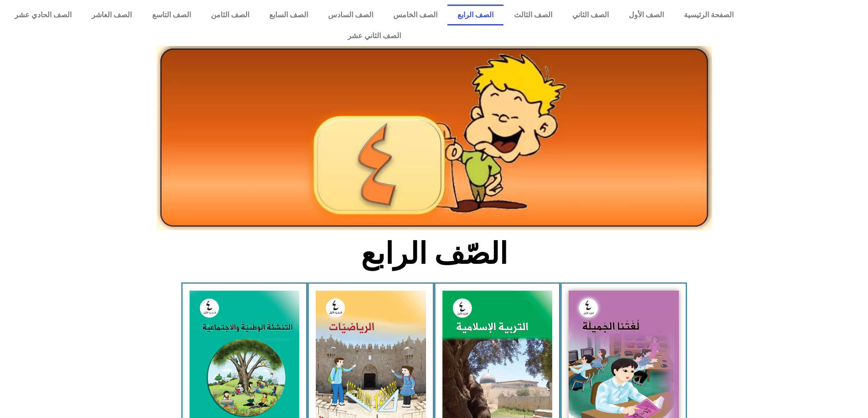 The height and width of the screenshot is (418, 868). Describe the element at coordinates (434, 254) in the screenshot. I see `h2: الصّف الرابع` at that location.